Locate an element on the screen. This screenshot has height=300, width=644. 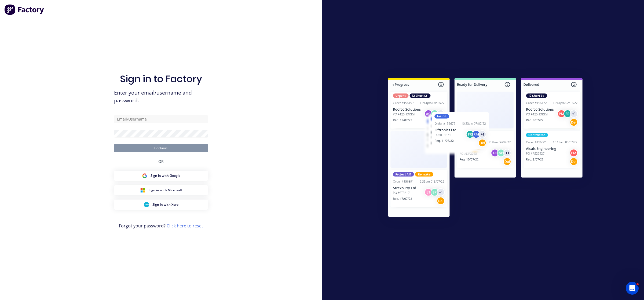
button: Continue is located at coordinates (161, 148).